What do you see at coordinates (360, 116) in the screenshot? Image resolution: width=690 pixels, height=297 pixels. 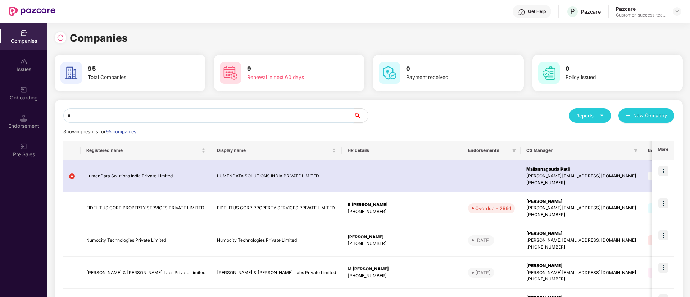 I see `span: search` at bounding box center [360, 116].